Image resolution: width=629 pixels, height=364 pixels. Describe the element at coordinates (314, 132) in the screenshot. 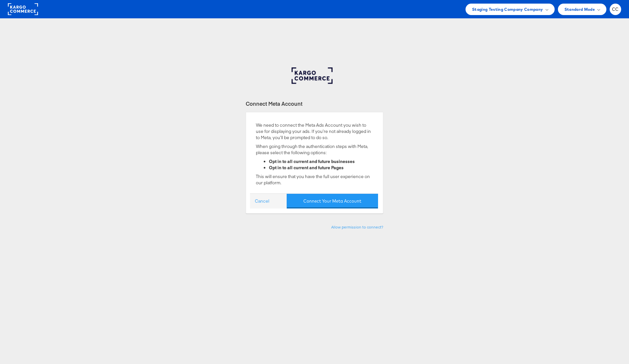

I see `p: We need to connect the Meta Ads Account you wish to use for displaying your ads. If you’re not al...` at that location.